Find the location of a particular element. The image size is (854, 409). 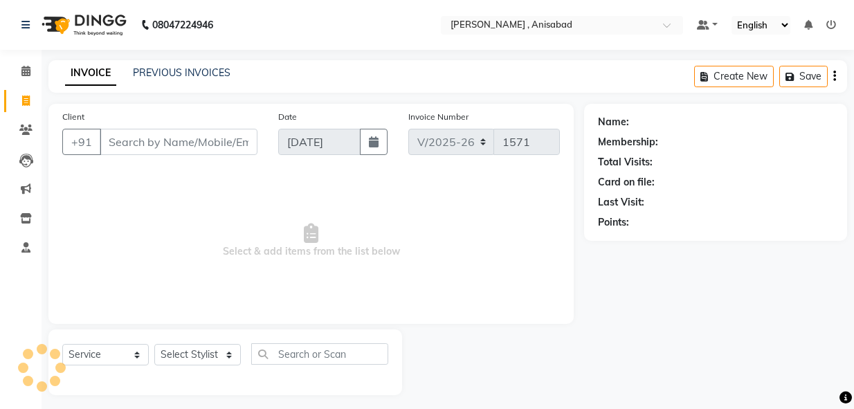

a: INVOICE is located at coordinates (91, 73).